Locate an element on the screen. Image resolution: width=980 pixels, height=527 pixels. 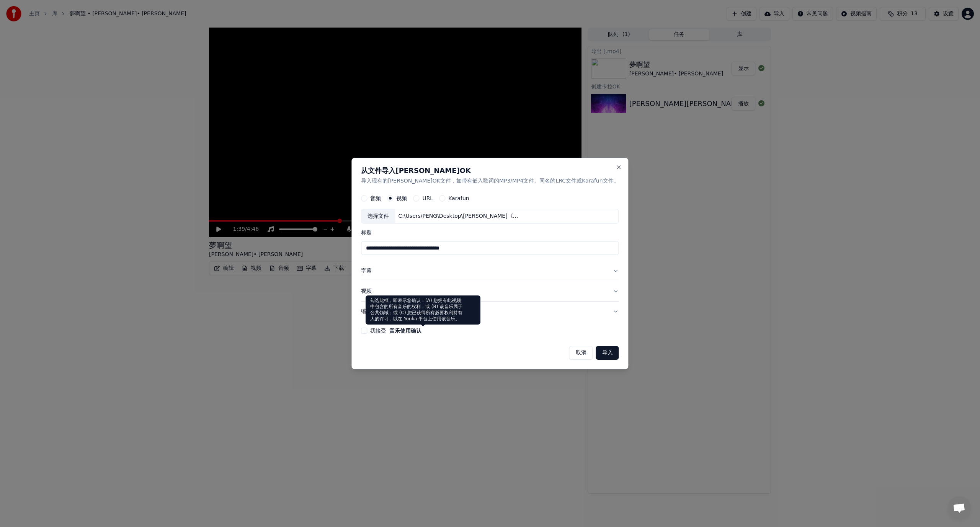
button: 视频 is located at coordinates (490, 291).